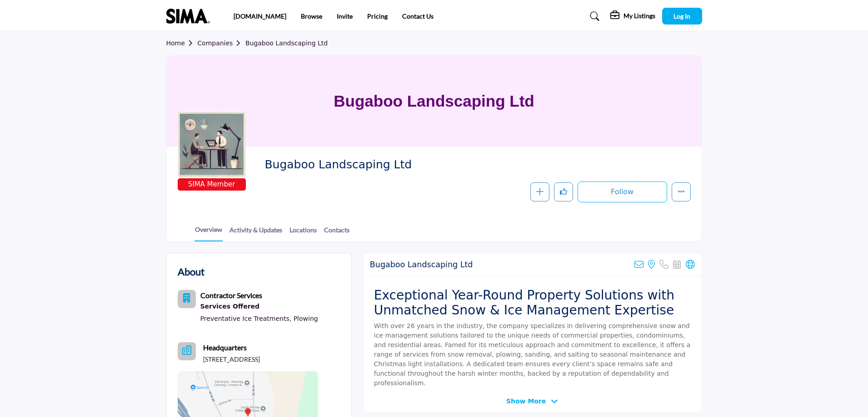 The width and height of the screenshot is (868, 417). I want to click on a: Invite, so click(344, 16).